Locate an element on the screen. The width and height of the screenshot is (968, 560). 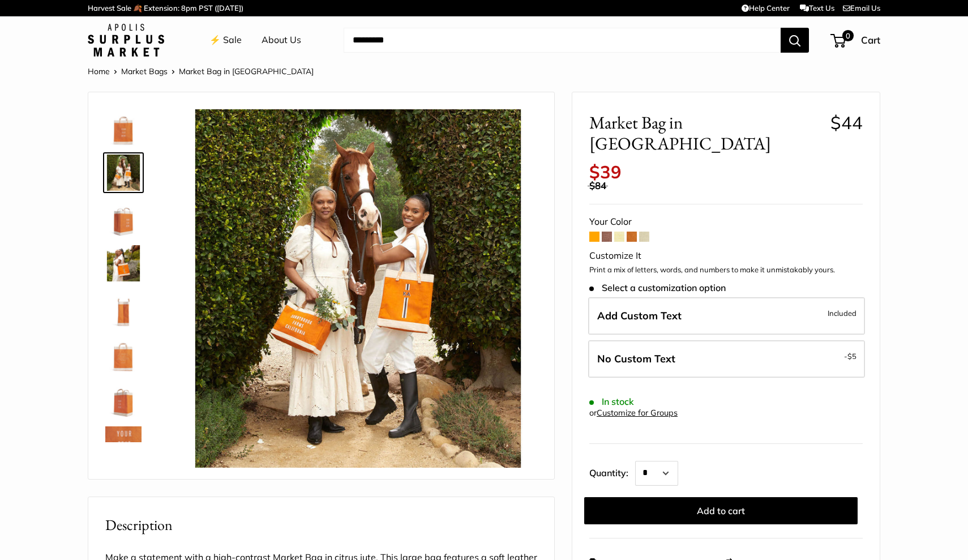
nav: Breadcrumb is located at coordinates (200, 72).